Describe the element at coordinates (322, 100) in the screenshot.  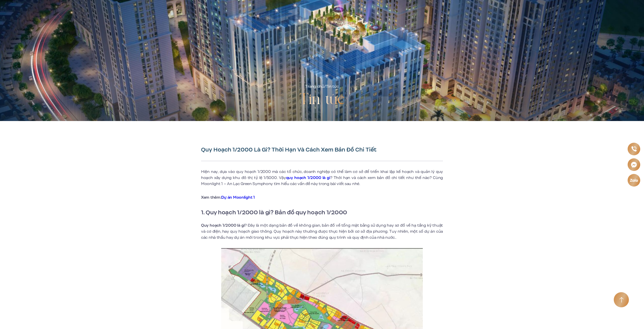
I see `h2: Tin tức` at that location.